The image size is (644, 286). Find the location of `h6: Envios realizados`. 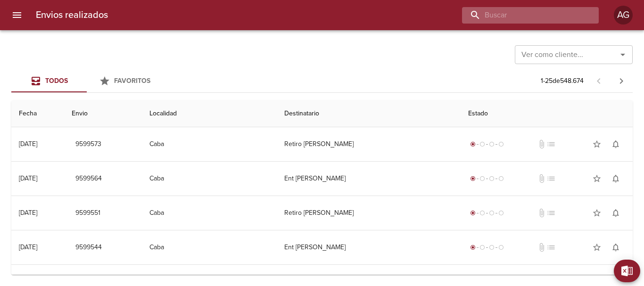

h6: Envios realizados is located at coordinates (71, 15).